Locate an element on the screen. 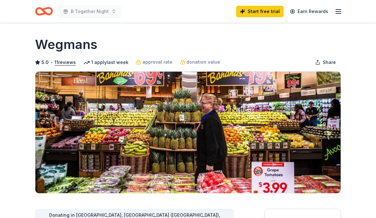 The width and height of the screenshot is (376, 218). span: 5.0 is located at coordinates (45, 62).